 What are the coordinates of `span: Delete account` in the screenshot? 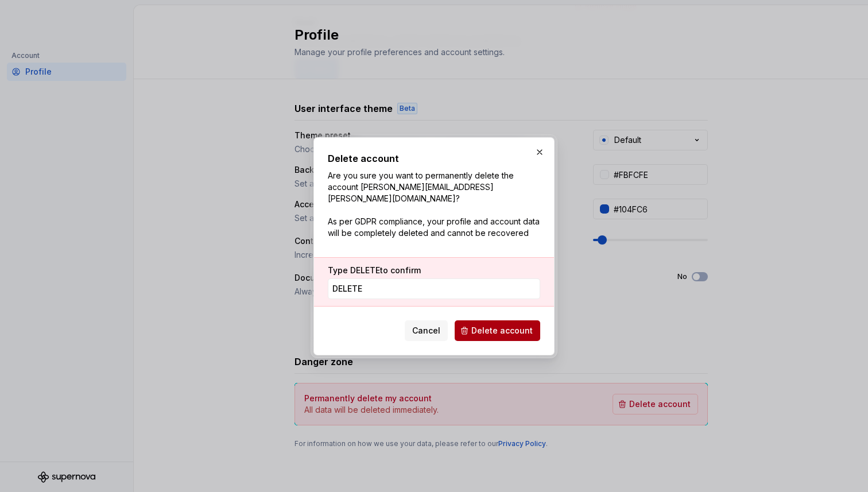 It's located at (502, 330).